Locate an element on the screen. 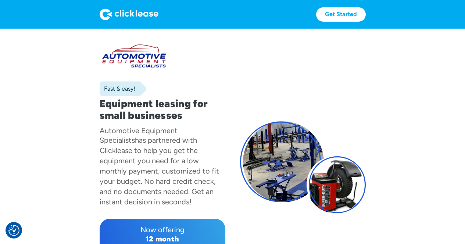 This screenshot has width=465, height=244. a: Get Started is located at coordinates (341, 14).